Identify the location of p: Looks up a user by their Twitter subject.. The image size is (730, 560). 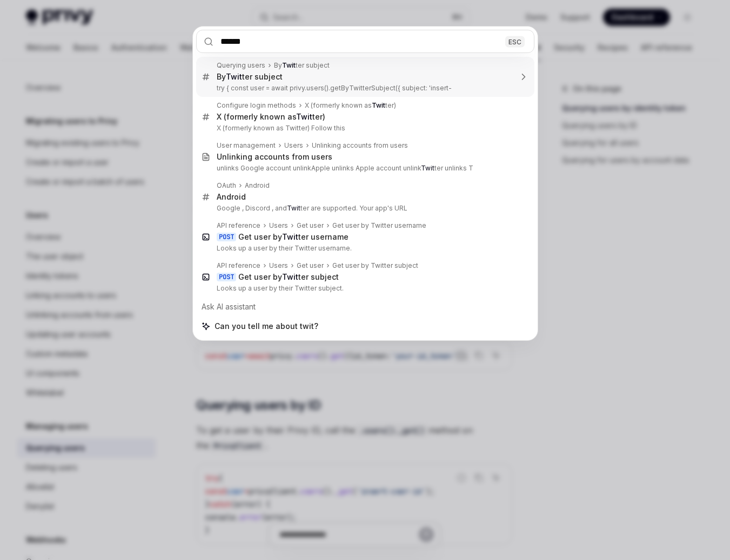
(365, 288).